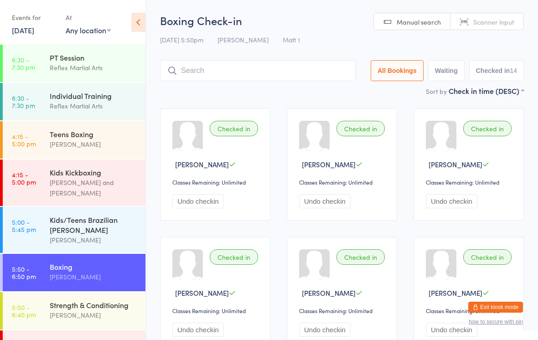 Image resolution: width=538 pixels, height=340 pixels. I want to click on time: 5:00 - 5:45 pm, so click(24, 226).